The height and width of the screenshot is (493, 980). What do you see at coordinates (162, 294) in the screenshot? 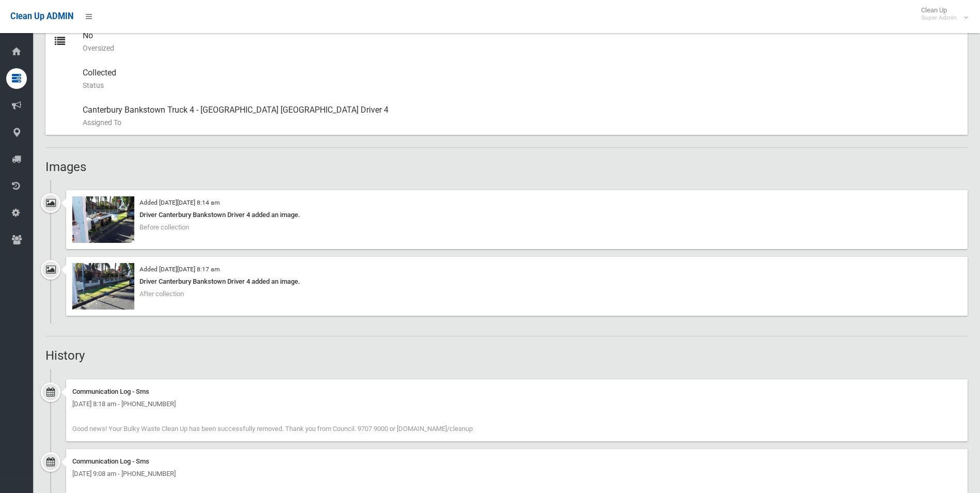
I see `span: After collection` at bounding box center [162, 294].